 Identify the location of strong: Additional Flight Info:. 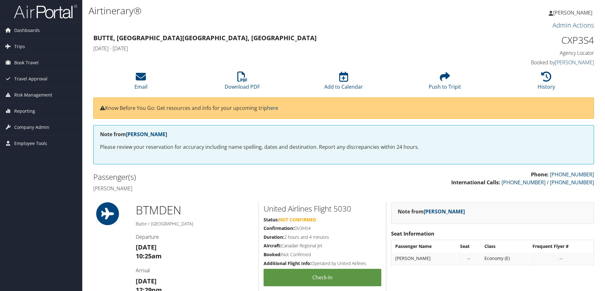
(288, 263).